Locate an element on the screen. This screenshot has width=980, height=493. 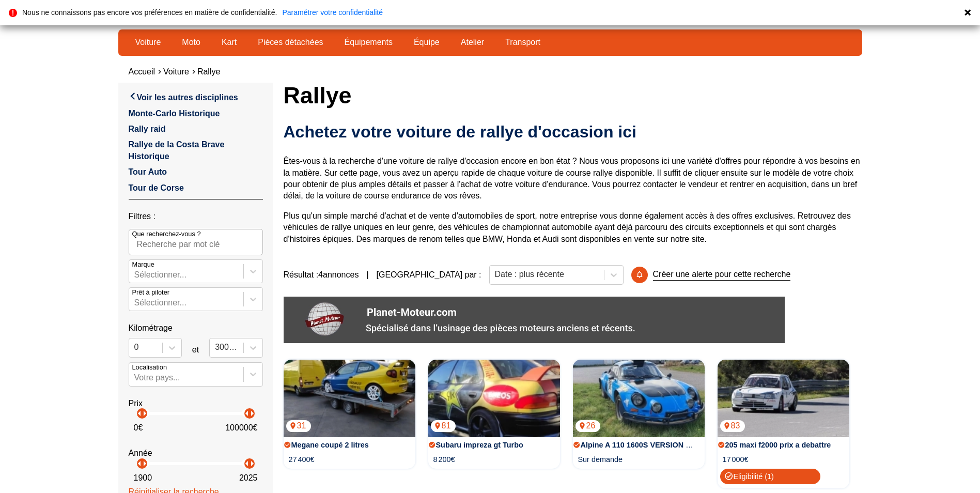
a: Rallye is located at coordinates (209, 71).